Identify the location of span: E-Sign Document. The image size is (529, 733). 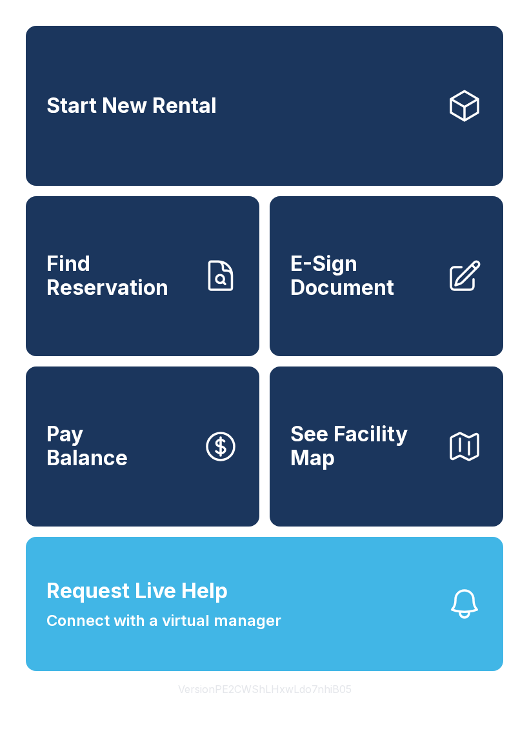
(363, 276).